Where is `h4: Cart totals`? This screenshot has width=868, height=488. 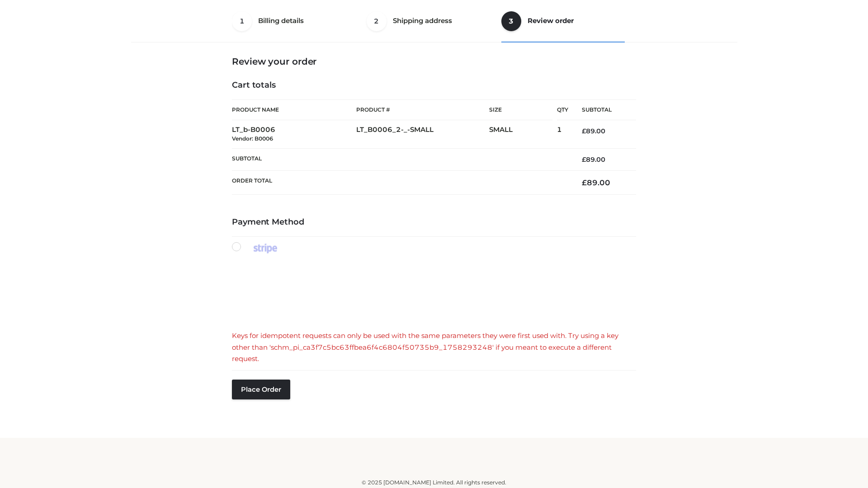 h4: Cart totals is located at coordinates (434, 85).